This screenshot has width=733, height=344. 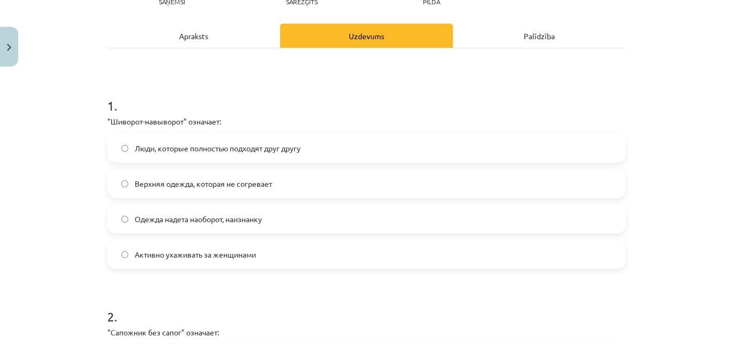 What do you see at coordinates (366, 121) in the screenshot?
I see `p: "Шиворот-навыворот" означает:` at bounding box center [366, 121].